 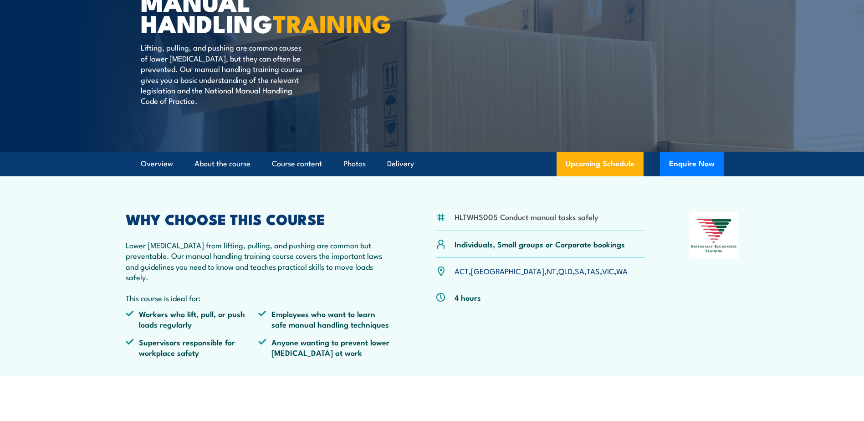 I want to click on a: About the course, so click(x=222, y=164).